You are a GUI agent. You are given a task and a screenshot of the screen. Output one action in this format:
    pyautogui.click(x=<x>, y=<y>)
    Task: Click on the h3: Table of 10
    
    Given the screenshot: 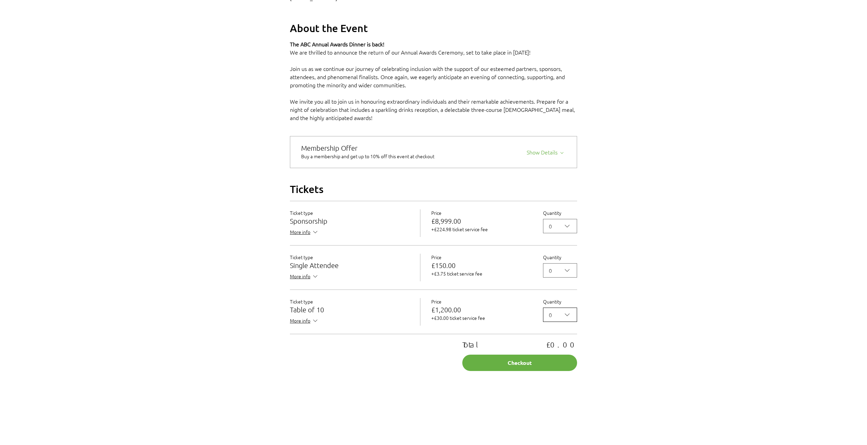 What is the action you would take?
    pyautogui.click(x=349, y=309)
    